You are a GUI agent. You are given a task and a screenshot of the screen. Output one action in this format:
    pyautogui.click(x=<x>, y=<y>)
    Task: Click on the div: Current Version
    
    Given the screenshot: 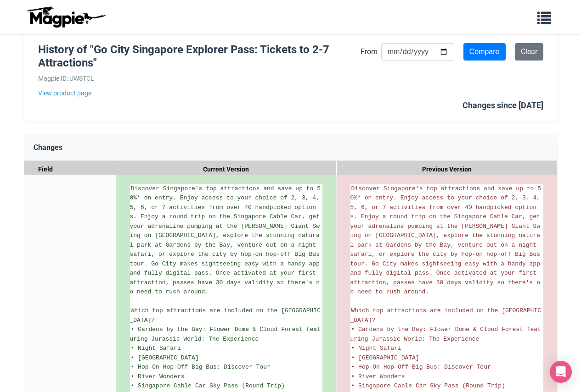 What is the action you would take?
    pyautogui.click(x=226, y=169)
    